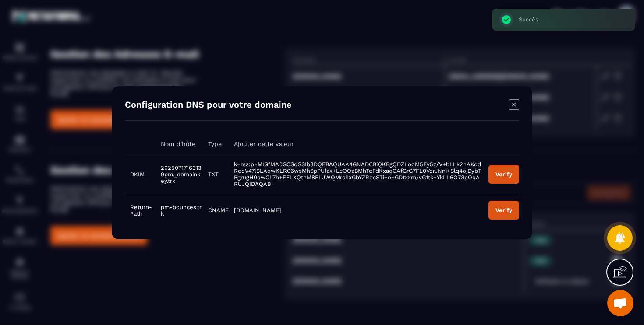 The height and width of the screenshot is (325, 644). I want to click on td: CNAME, so click(215, 210).